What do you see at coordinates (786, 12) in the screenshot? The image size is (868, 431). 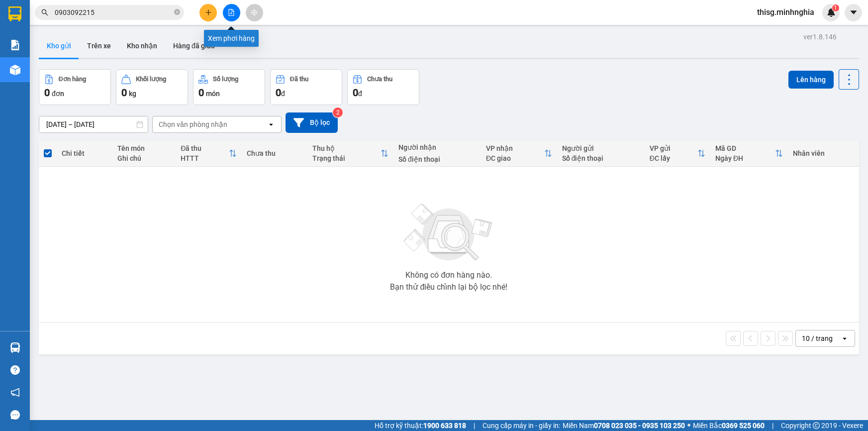 I see `span: thisg.minhnghia` at bounding box center [786, 12].